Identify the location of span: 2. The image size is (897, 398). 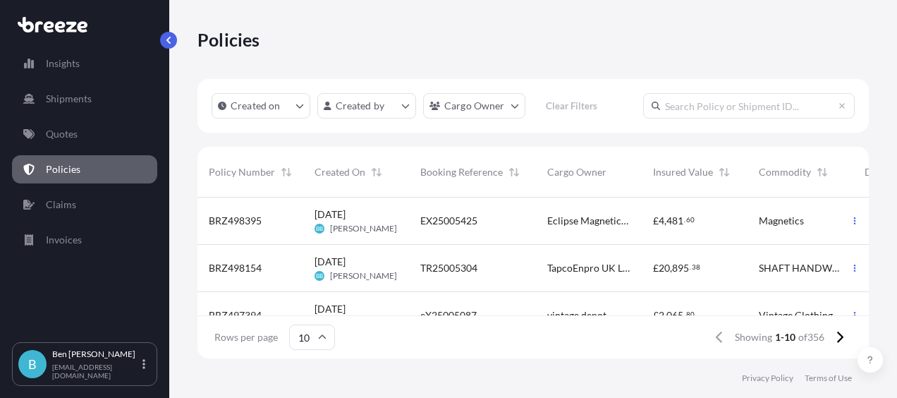
(661, 315).